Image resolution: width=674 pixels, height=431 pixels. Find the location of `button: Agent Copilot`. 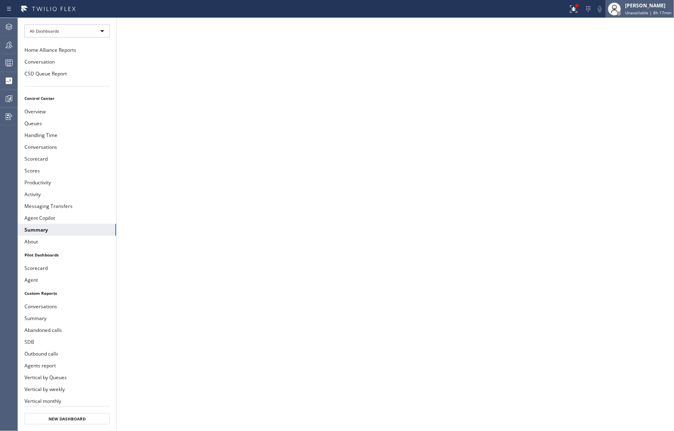

button: Agent Copilot is located at coordinates (67, 218).